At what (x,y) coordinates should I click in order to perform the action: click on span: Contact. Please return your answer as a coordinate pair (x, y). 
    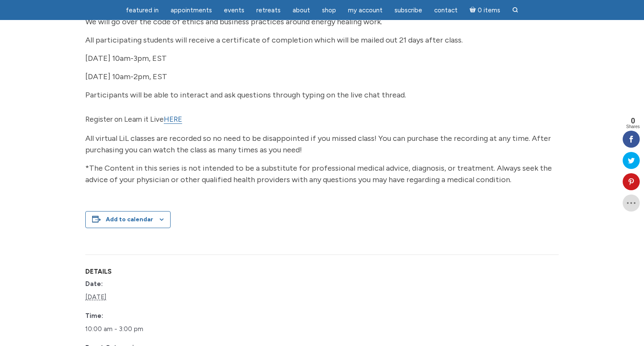
    Looking at the image, I should click on (446, 10).